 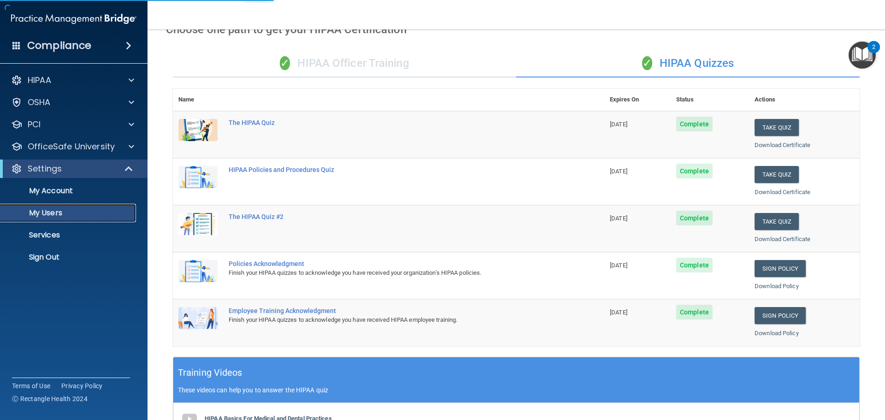 What do you see at coordinates (69, 191) in the screenshot?
I see `p: My Account` at bounding box center [69, 191].